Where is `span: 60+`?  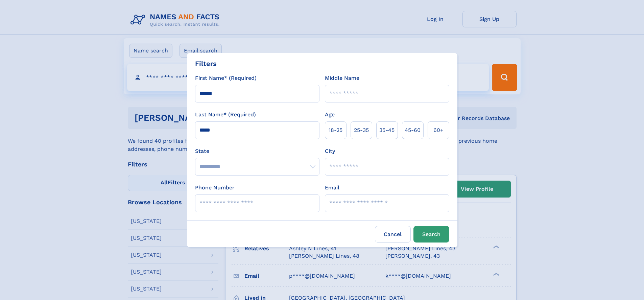 span: 60+ is located at coordinates (438, 130).